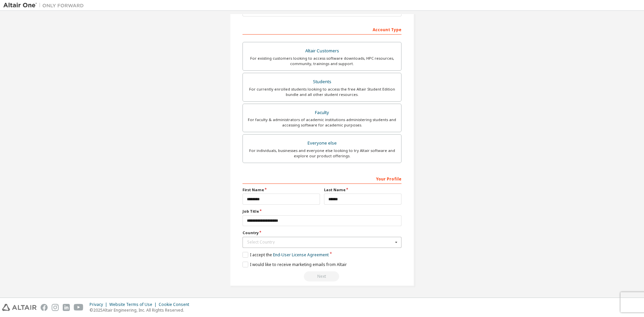 Image resolution: width=644 pixels, height=317 pixels. What do you see at coordinates (322, 29) in the screenshot?
I see `div: Account Type` at bounding box center [322, 29].